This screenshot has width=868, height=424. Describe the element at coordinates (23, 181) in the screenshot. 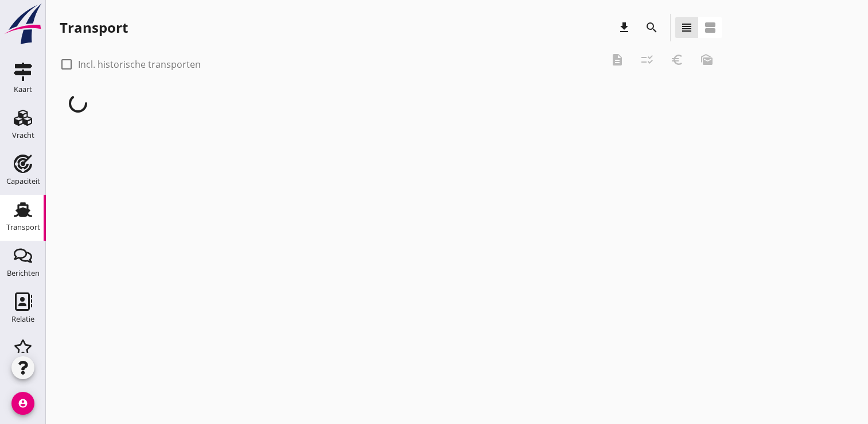

I see `div: Capaciteit` at that location.